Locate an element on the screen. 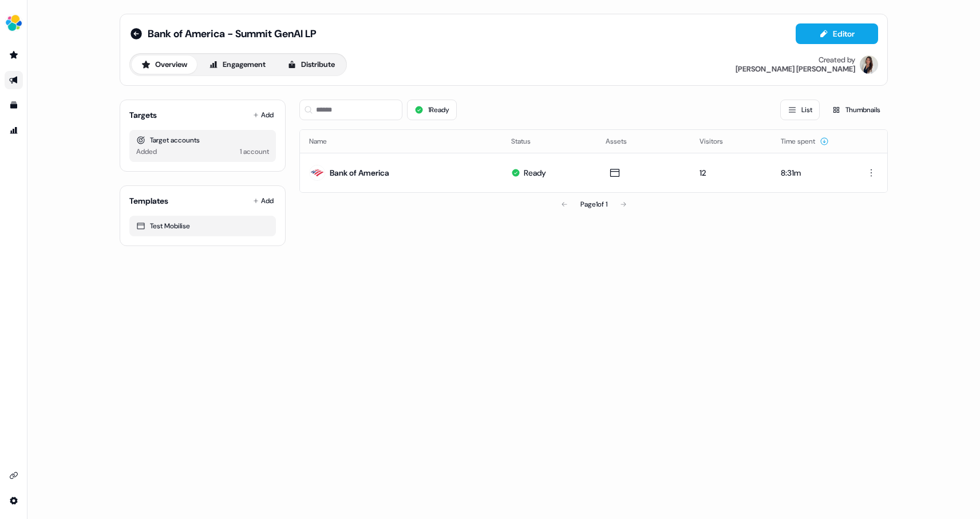 The height and width of the screenshot is (519, 980). a: Engagement is located at coordinates (237, 65).